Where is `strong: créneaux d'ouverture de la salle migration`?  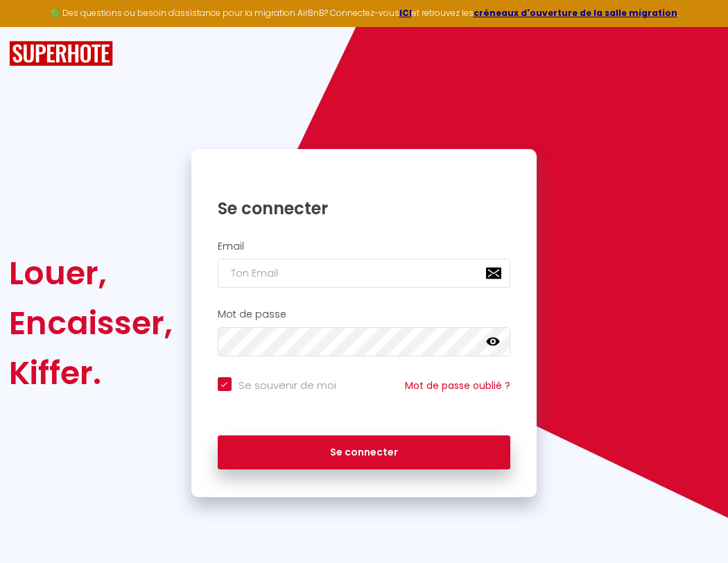
strong: créneaux d'ouverture de la salle migration is located at coordinates (575, 13).